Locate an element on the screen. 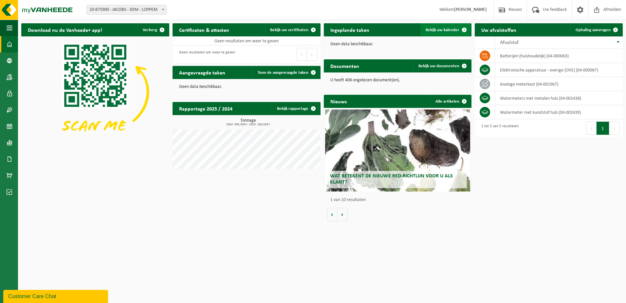 This screenshot has width=626, height=303. p: U heeft 406 ongelezen document(en). is located at coordinates (398, 80).